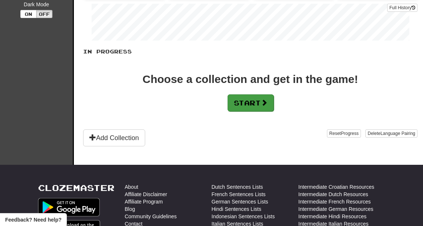 Image resolution: width=423 pixels, height=226 pixels. What do you see at coordinates (398, 134) in the screenshot?
I see `span: Language Pairing` at bounding box center [398, 134].